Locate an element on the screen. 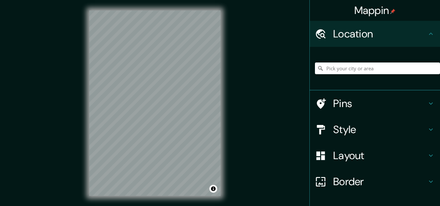 This screenshot has width=440, height=206. h4: Mappin is located at coordinates (375, 10).